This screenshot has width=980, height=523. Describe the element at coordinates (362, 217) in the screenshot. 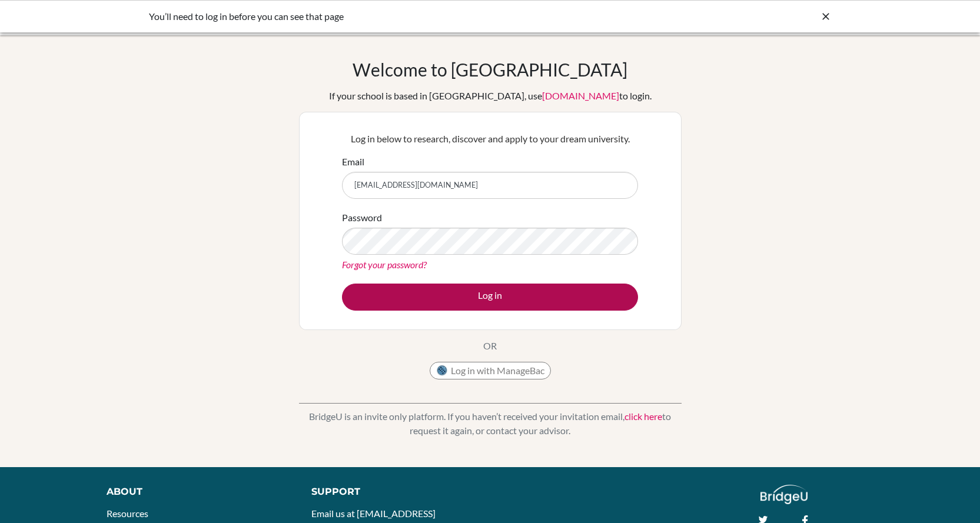

I see `label: Password` at that location.